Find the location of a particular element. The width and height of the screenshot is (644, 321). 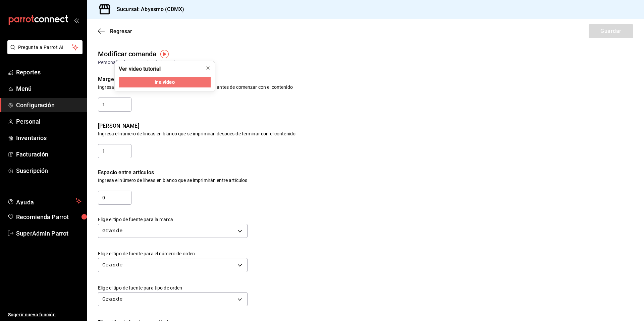

label: Elige el tipo de fuente para la marca is located at coordinates (366, 220).